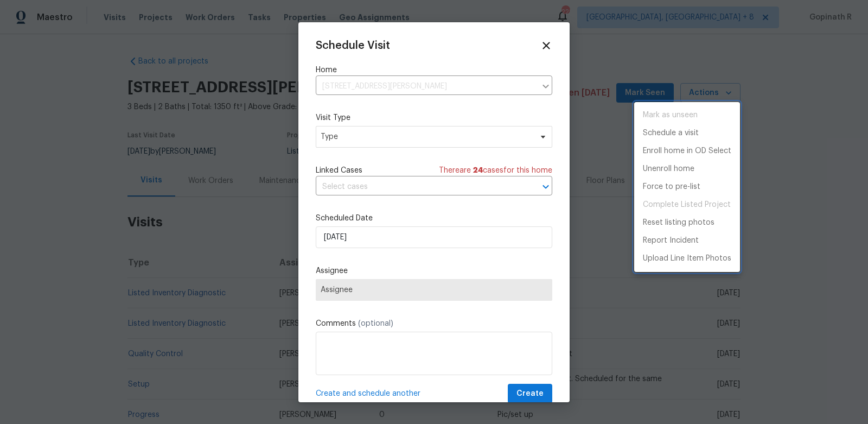 This screenshot has width=868, height=424. What do you see at coordinates (671, 133) in the screenshot?
I see `p: Schedule a visit` at bounding box center [671, 133].